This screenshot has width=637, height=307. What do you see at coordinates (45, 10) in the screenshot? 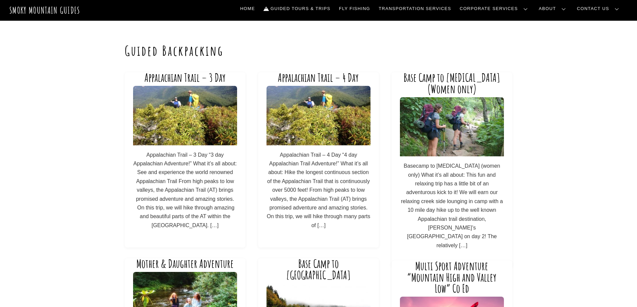
I see `span: Smoky Mountain Guides` at bounding box center [45, 10].